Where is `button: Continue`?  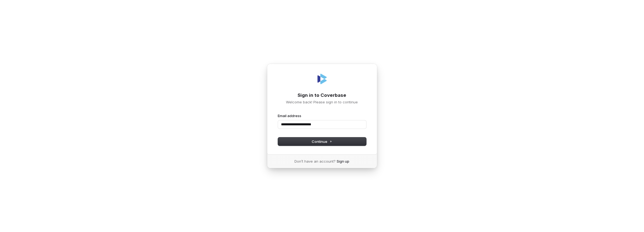
button: Continue is located at coordinates (322, 142).